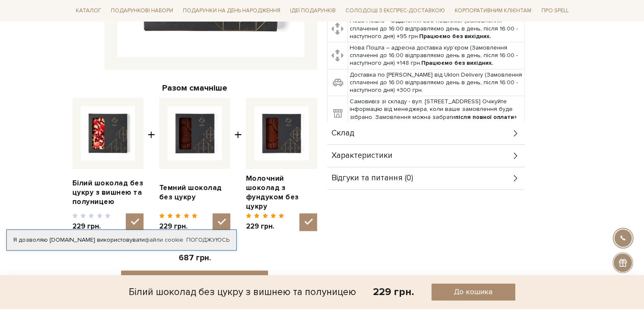  What do you see at coordinates (194, 279) in the screenshot?
I see `button: Додати 3 товара до кошика` at bounding box center [194, 279].